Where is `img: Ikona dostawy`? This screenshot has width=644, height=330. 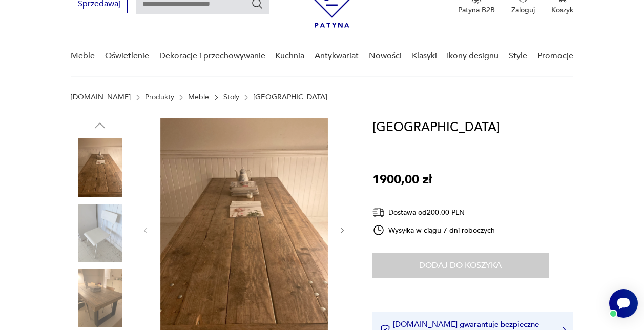 img: Ikona dostawy is located at coordinates (379, 212).